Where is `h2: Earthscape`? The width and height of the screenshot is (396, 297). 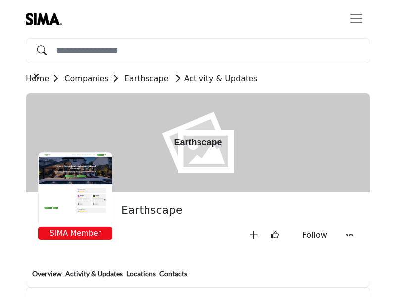 h2: Earthscape is located at coordinates (237, 210).